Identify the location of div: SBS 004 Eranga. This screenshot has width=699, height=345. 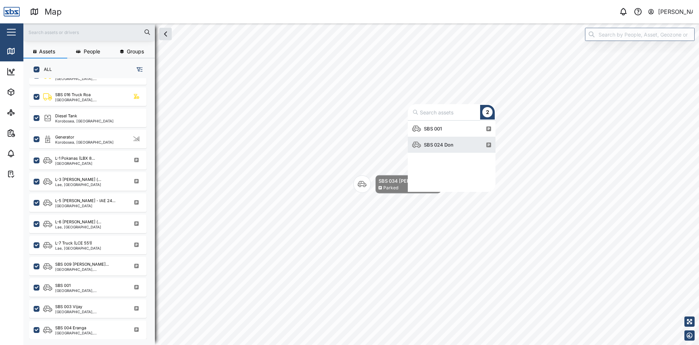
(71, 328).